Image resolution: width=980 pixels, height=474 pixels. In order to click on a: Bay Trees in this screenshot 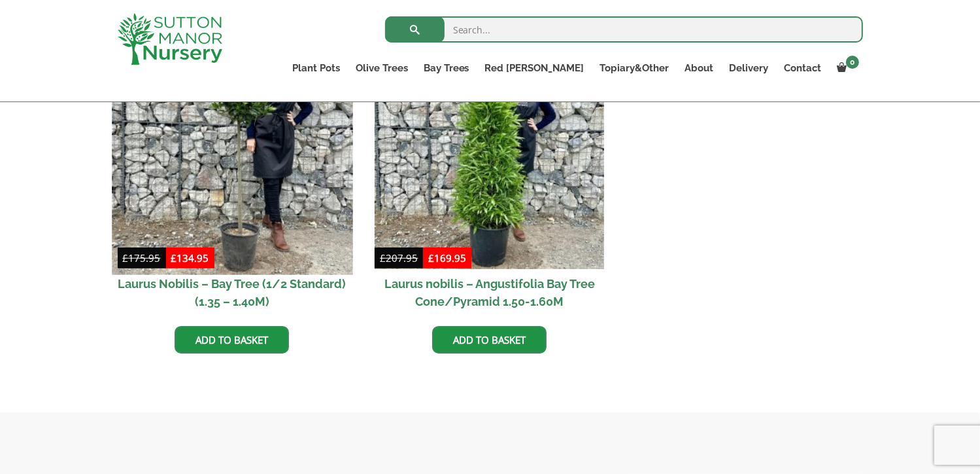, I will do `click(447, 68)`.